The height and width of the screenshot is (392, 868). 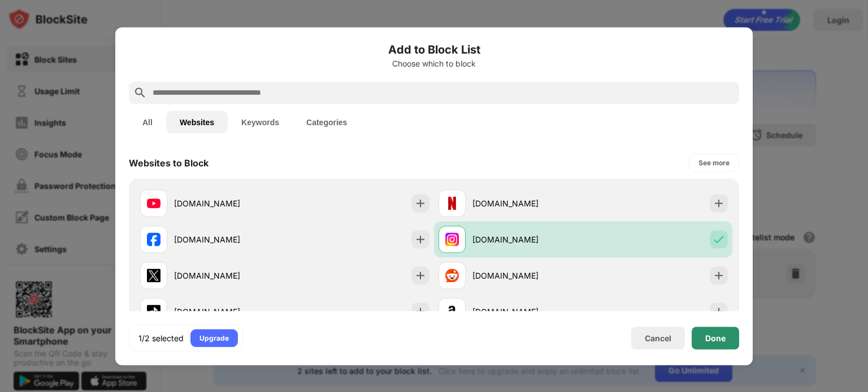 I want to click on div: See more, so click(x=714, y=162).